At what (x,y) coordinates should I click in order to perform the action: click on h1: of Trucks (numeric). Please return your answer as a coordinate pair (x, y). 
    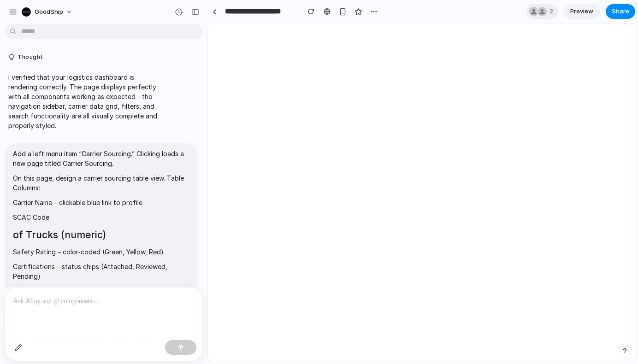
    Looking at the image, I should click on (101, 235).